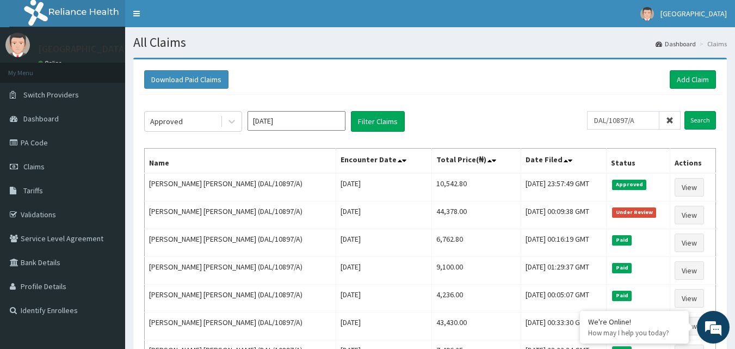  Describe the element at coordinates (634, 212) in the screenshot. I see `span: Under Review` at that location.